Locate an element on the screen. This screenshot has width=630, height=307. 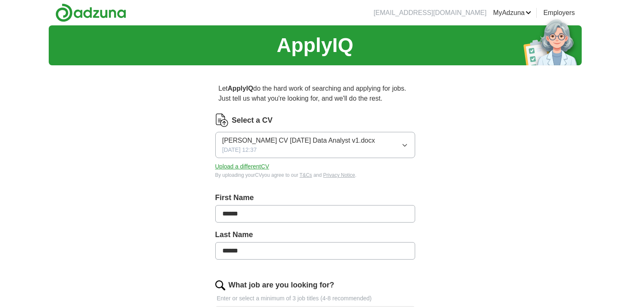
a: MyAdzuna is located at coordinates (512, 13).